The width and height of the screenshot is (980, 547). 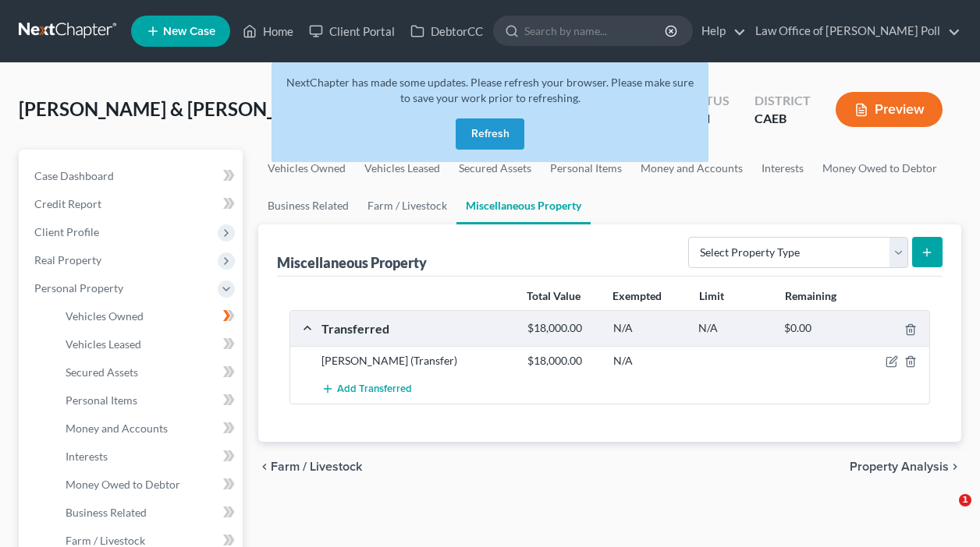 I want to click on span: Credit Report, so click(x=68, y=203).